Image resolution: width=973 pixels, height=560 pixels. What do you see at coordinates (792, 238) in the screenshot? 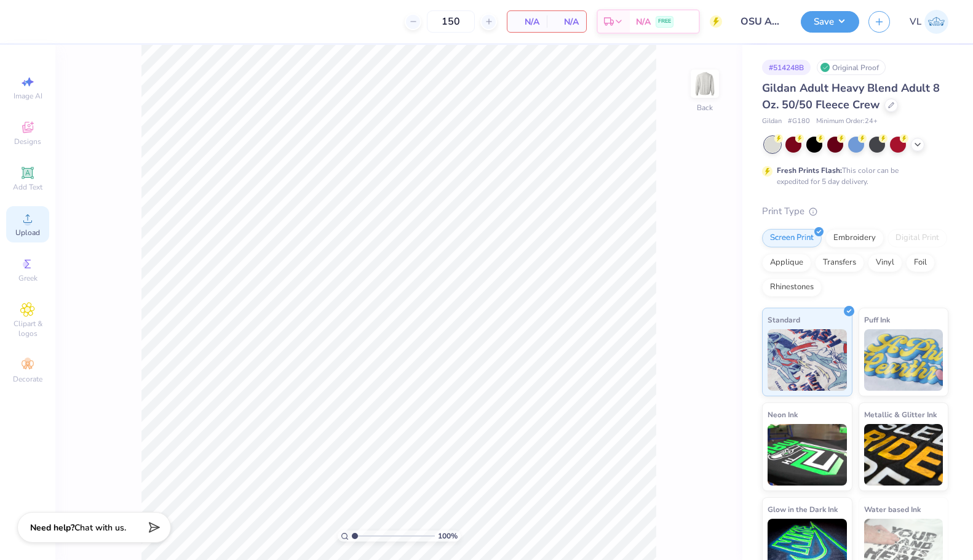
I see `div: Screen Print` at bounding box center [792, 238].